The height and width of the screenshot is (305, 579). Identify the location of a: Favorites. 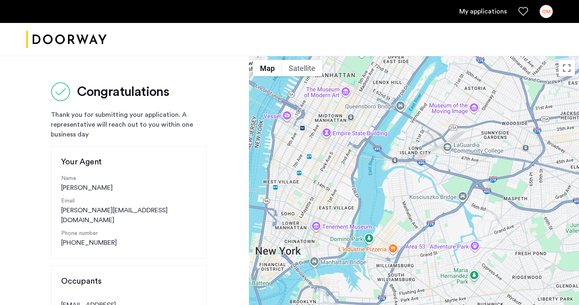
(523, 11).